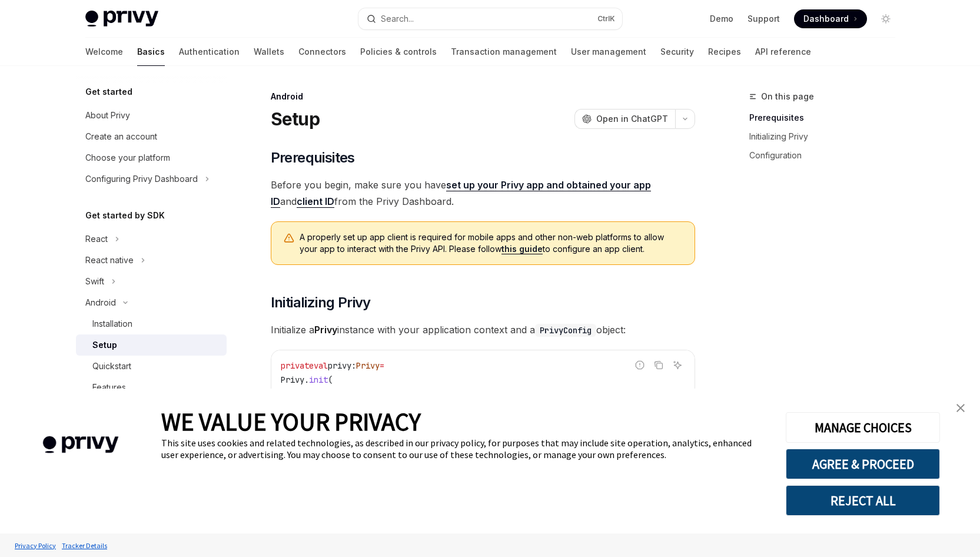  Describe the element at coordinates (108, 116) in the screenshot. I see `div: About Privy` at that location.